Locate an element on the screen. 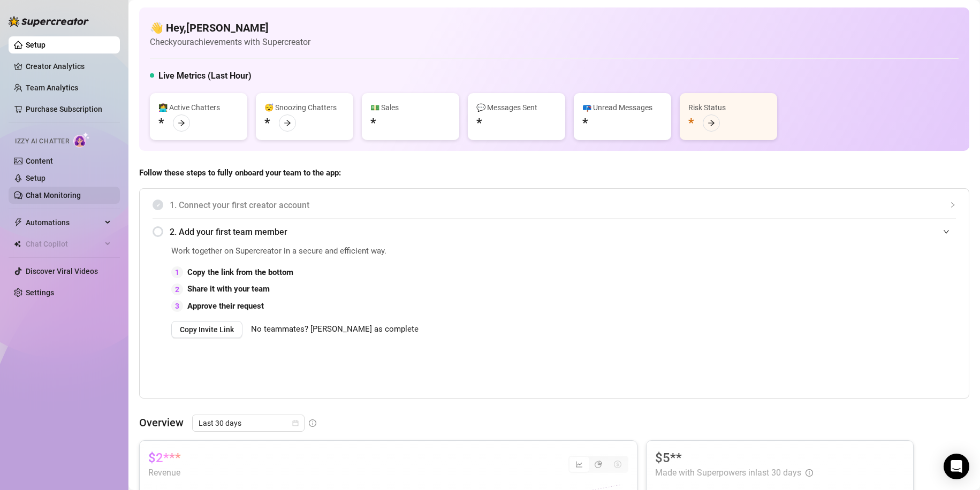 The height and width of the screenshot is (490, 980). strong: Approve their request is located at coordinates (225, 306).